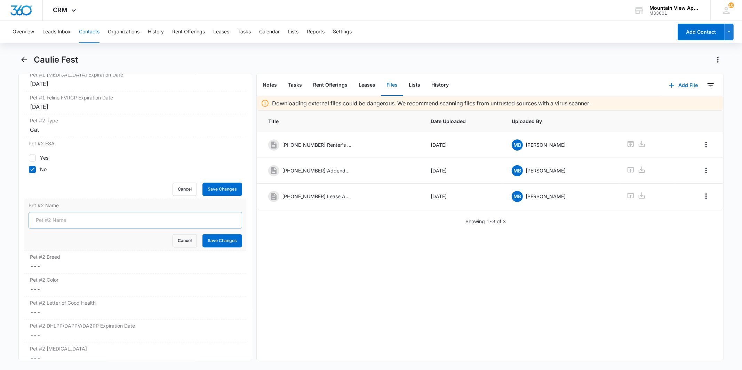 This screenshot has height=370, width=742. I want to click on span: CRM, so click(60, 10).